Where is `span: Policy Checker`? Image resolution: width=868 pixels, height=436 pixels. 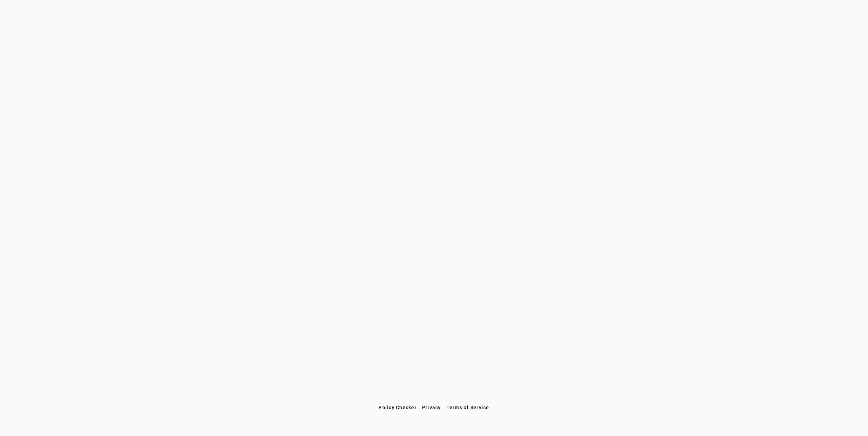
span: Policy Checker is located at coordinates (398, 407).